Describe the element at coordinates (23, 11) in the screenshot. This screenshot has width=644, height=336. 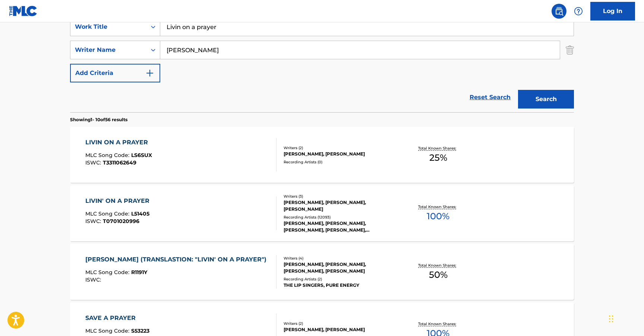
I see `img: MLC Logo` at that location.